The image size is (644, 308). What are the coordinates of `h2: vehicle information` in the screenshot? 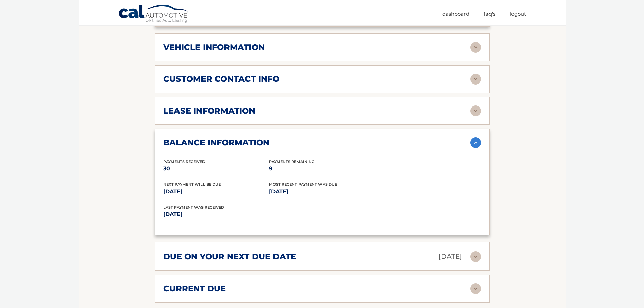 It's located at (214, 48).